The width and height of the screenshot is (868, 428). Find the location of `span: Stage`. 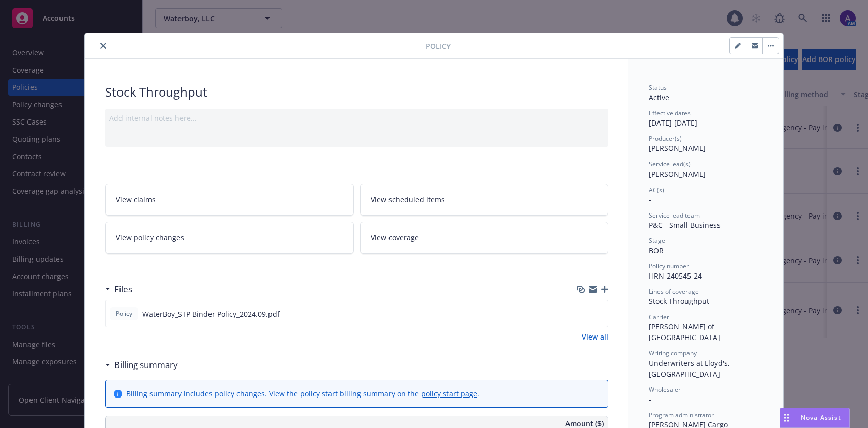

span: Stage is located at coordinates (657, 240).